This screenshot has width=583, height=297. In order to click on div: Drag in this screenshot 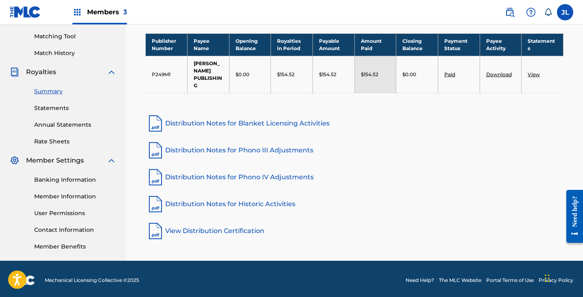, I will do `click(548, 278)`.